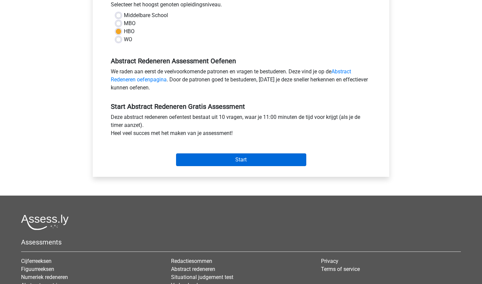  What do you see at coordinates (241, 160) in the screenshot?
I see `input: Start` at bounding box center [241, 160].